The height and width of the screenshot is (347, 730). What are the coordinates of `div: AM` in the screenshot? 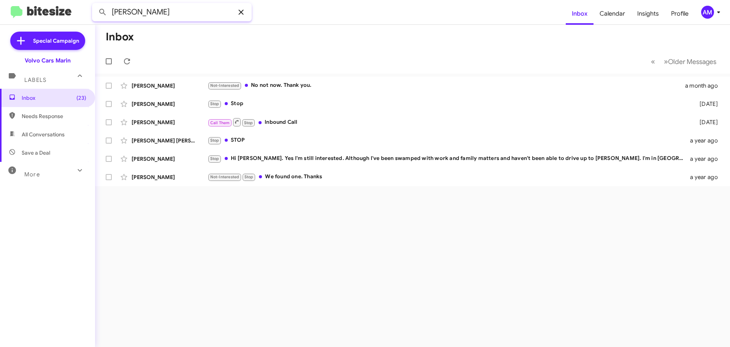 It's located at (708, 12).